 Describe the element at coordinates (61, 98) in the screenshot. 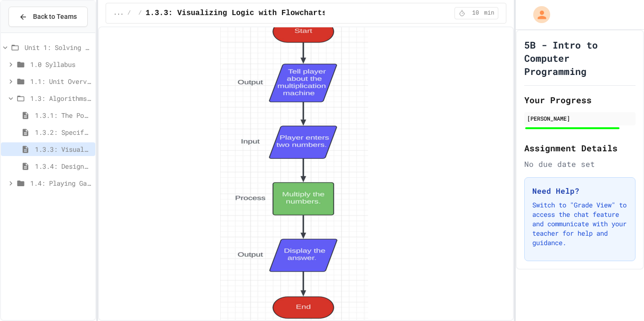

I see `span: 1.3: Algorithms - from Pseudocode to Flowcharts` at that location.